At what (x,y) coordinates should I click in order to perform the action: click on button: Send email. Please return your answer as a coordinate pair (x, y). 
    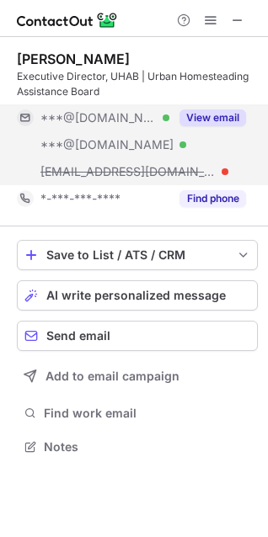
    Looking at the image, I should click on (137, 336).